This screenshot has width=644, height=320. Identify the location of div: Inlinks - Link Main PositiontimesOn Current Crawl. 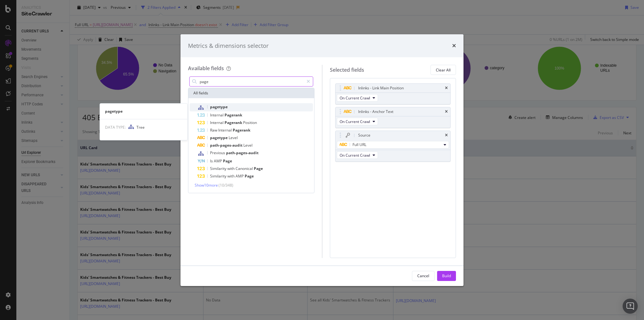
(393, 94).